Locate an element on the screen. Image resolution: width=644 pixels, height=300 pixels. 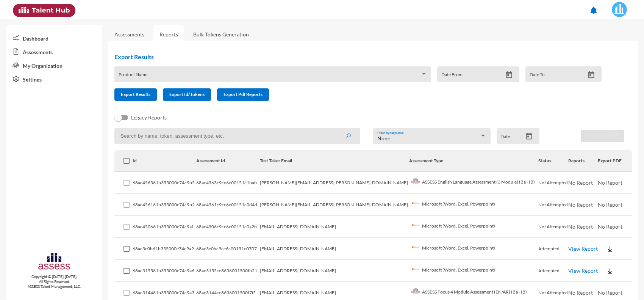
span: None is located at coordinates (384, 138).